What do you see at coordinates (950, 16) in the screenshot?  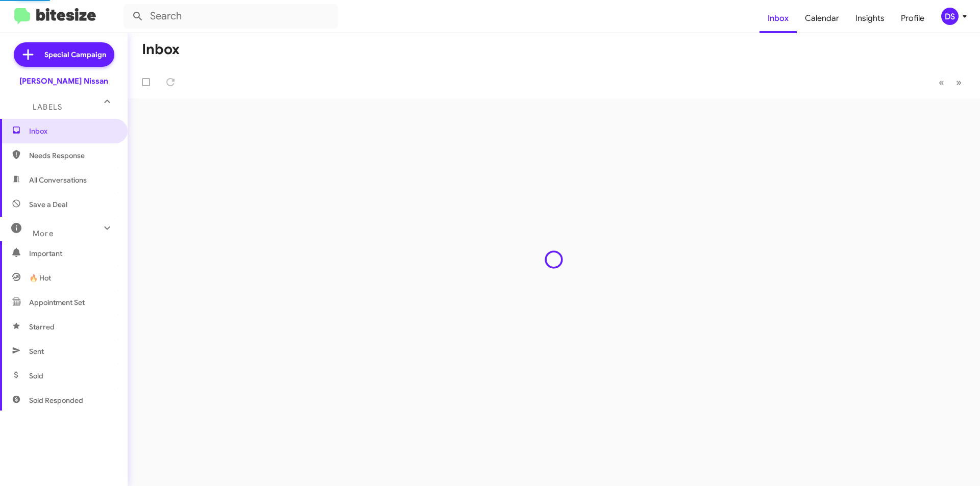 I see `button: DS` at bounding box center [950, 16].